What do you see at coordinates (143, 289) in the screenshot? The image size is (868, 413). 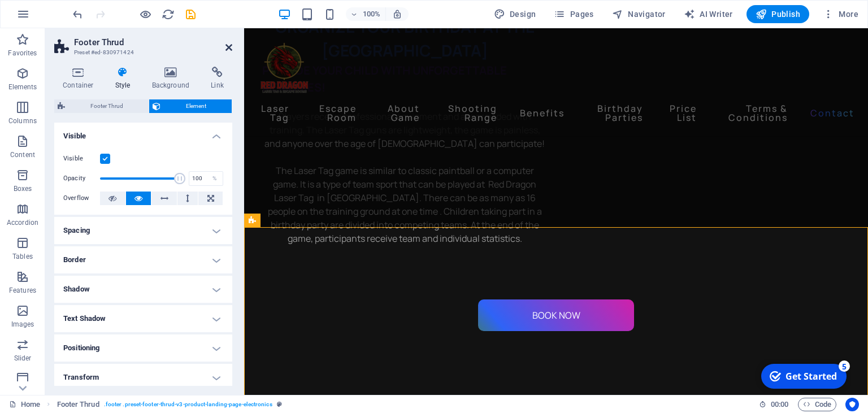 I see `h4: Shadow` at bounding box center [143, 289].